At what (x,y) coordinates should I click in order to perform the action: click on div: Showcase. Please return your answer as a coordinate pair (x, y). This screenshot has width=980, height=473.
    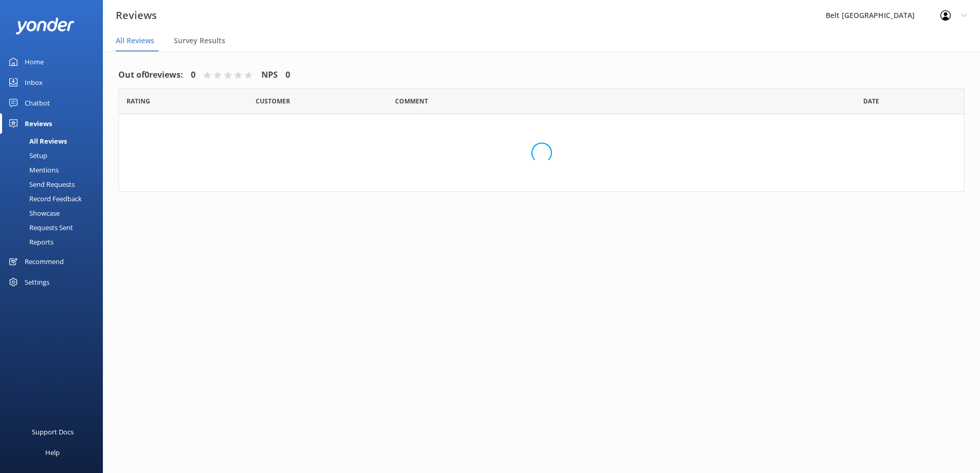
    Looking at the image, I should click on (33, 213).